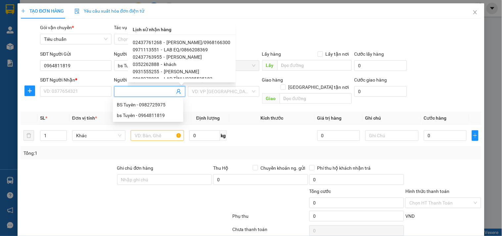  Describe the element at coordinates (475, 13) in the screenshot. I see `button: Close` at that location.